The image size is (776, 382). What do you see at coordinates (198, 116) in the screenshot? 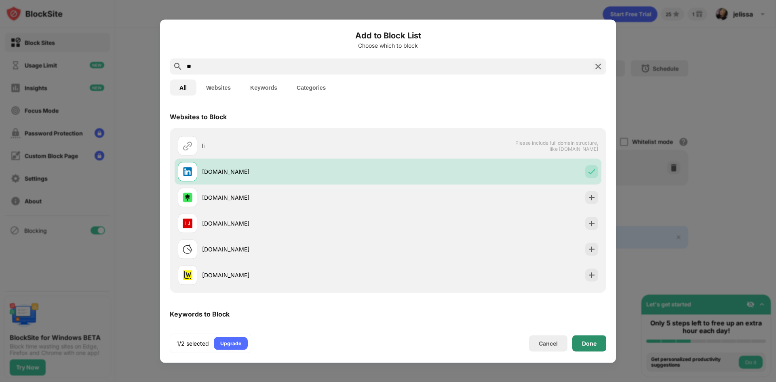
I see `div: Websites to Block` at bounding box center [198, 116].